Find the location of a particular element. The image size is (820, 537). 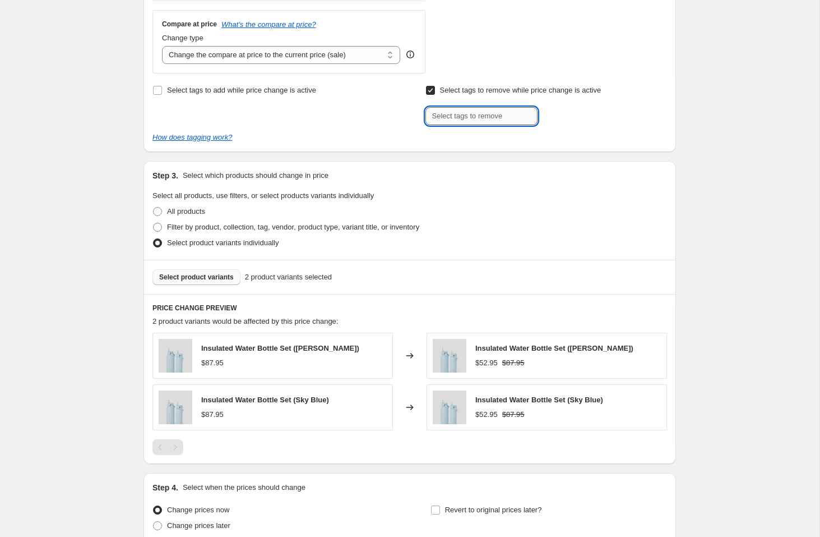

span: Select all products, use filters, or select products variants individually is located at coordinates (263, 195).